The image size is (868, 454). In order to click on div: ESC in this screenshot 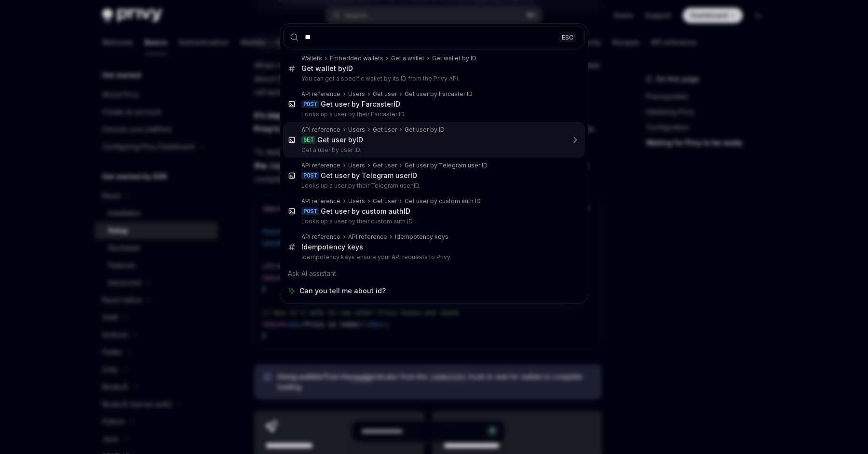, I will do `click(567, 37)`.